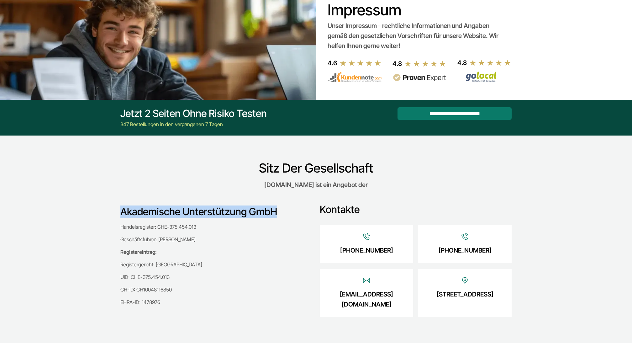 The image size is (632, 347). Describe the element at coordinates (416, 209) in the screenshot. I see `h3: Kontakte` at that location.